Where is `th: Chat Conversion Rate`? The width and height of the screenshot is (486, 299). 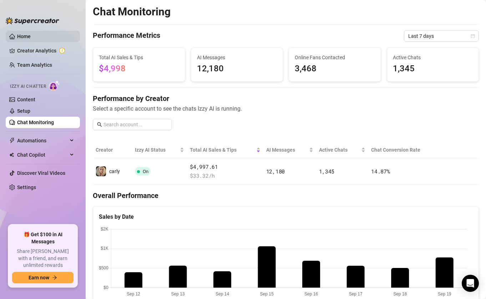
th: Chat Conversion Rate is located at coordinates (404, 150).